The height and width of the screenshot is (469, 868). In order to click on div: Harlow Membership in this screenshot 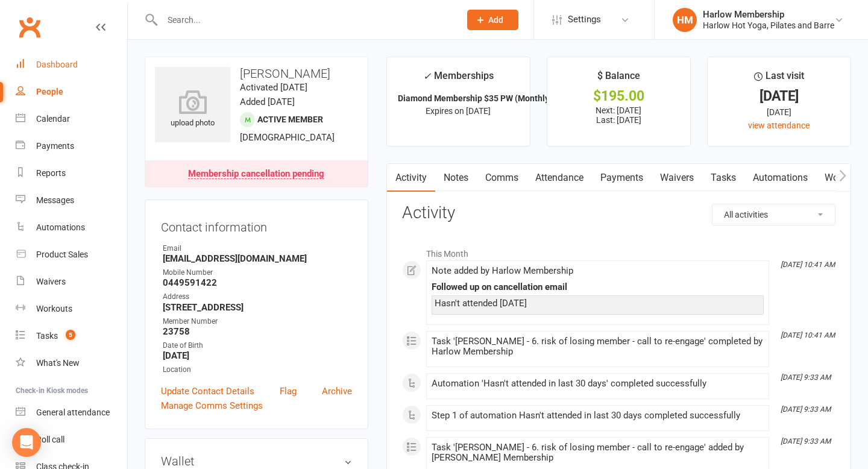, I will do `click(769, 14)`.